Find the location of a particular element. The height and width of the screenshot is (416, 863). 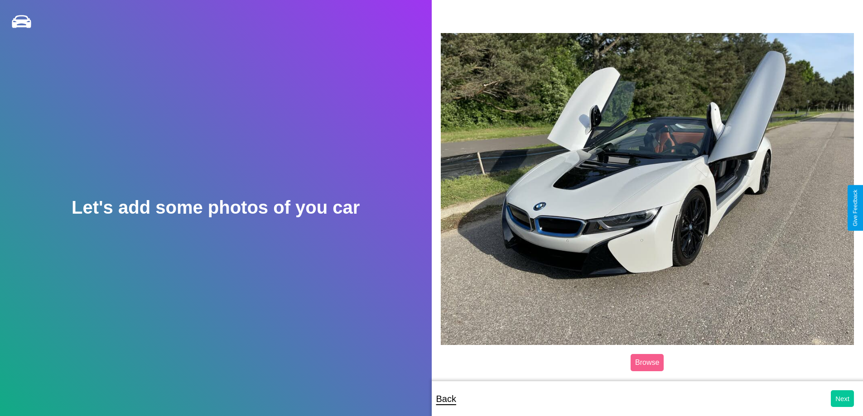

div: Give Feedback is located at coordinates (855, 208).